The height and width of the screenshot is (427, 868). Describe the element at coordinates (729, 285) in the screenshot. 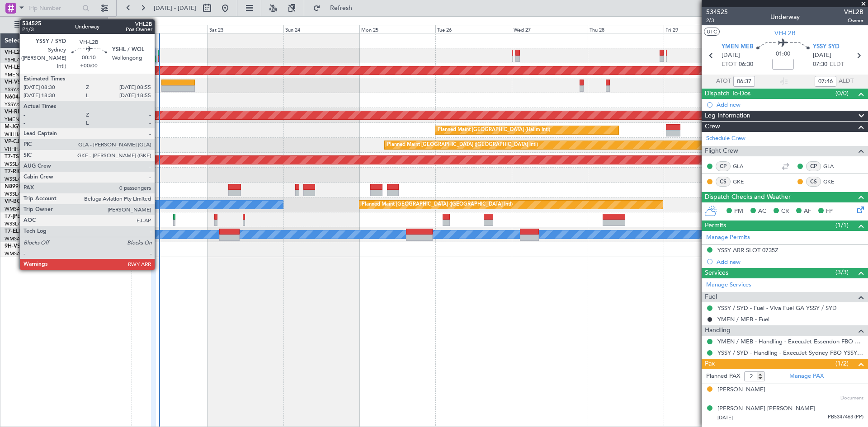

I see `a: Manage Services` at that location.